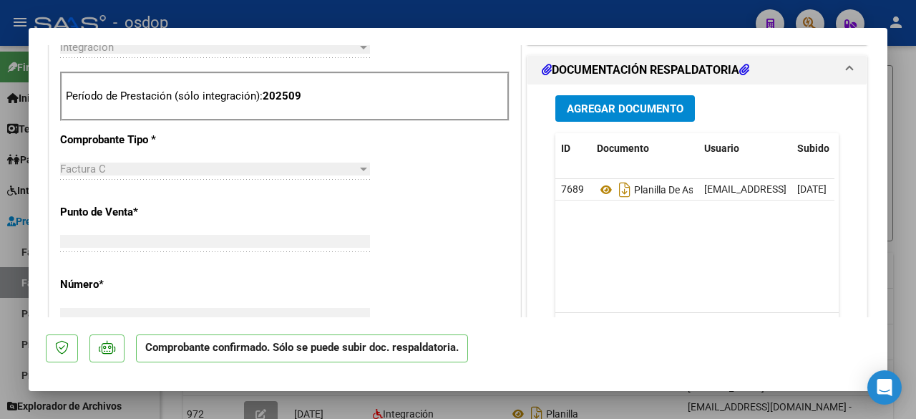 This screenshot has height=419, width=916. I want to click on span: Planilla De Asistencia, so click(662, 190).